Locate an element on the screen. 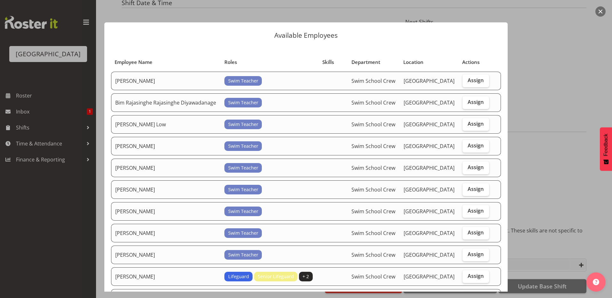  span: Employee Name is located at coordinates (134, 62).